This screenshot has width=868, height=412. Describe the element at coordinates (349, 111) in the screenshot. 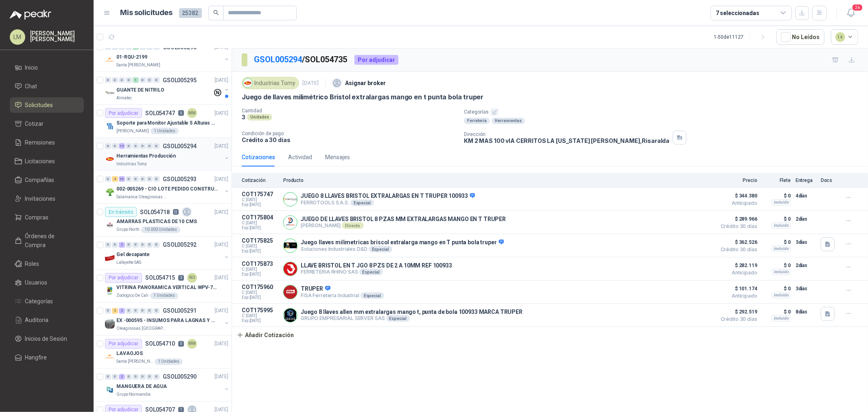

I see `p: Cantidad` at that location.